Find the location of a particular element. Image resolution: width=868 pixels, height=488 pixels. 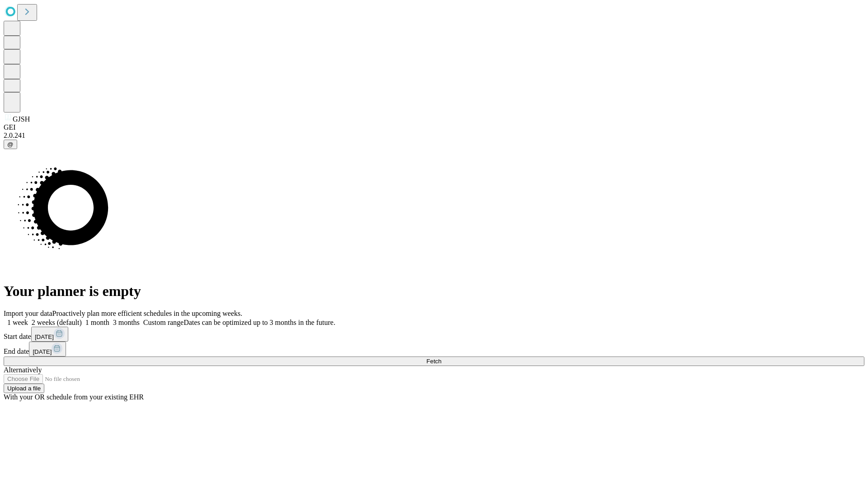

span: GJSH is located at coordinates (21, 119).